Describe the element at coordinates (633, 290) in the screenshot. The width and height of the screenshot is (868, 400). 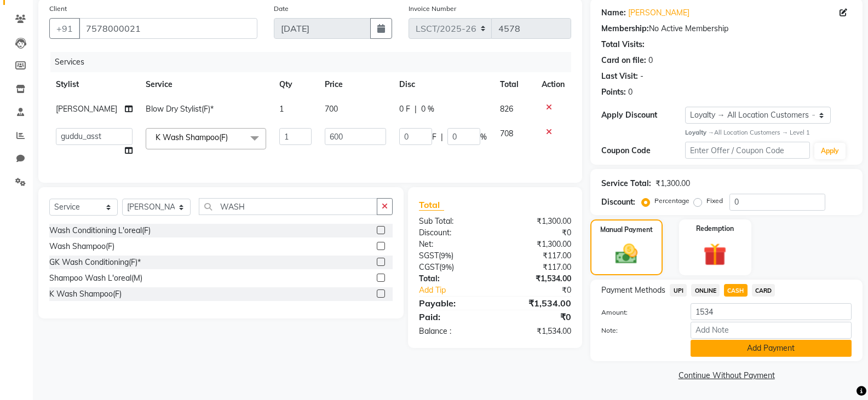
I see `span: Payment Methods` at that location.